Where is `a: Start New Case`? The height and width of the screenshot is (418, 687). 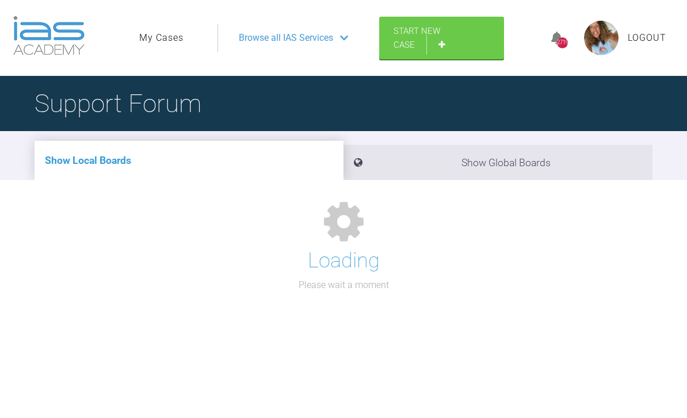 a: Start New Case is located at coordinates (441, 38).